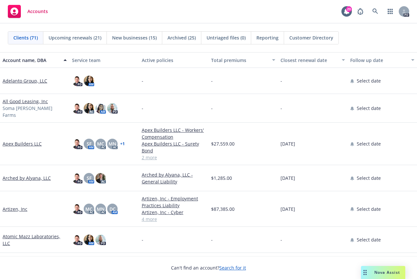 The width and height of the screenshot is (417, 279). What do you see at coordinates (174, 212) in the screenshot?
I see `a: Artizen, Inc - Cyber` at bounding box center [174, 212].